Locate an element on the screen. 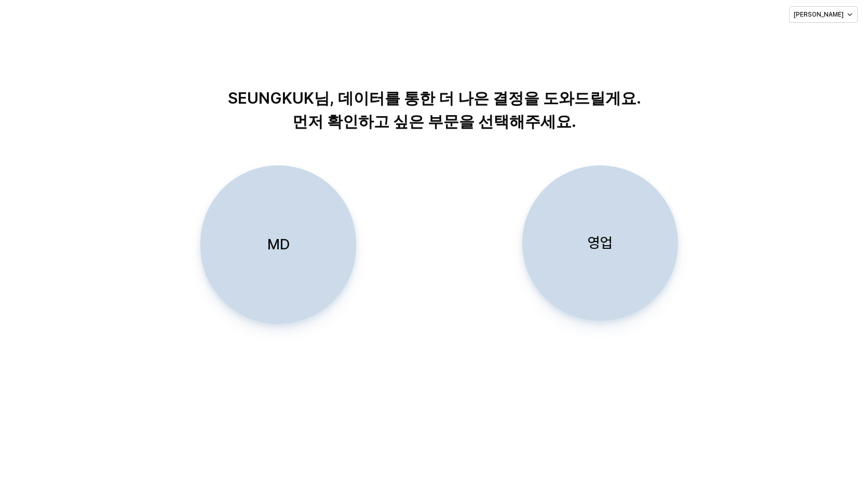 This screenshot has height=479, width=868. button: 영업 is located at coordinates (600, 244).